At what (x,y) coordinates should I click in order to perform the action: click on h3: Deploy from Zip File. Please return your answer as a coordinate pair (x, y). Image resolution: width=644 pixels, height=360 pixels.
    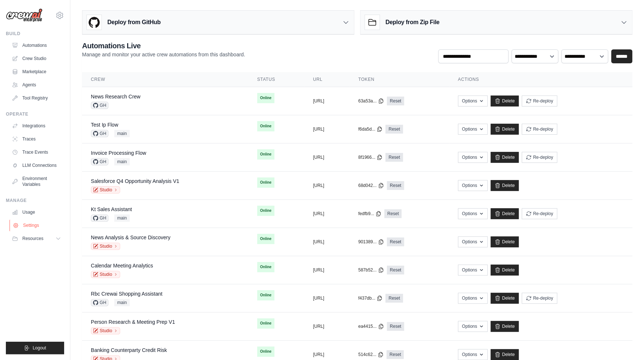
    Looking at the image, I should click on (412, 22).